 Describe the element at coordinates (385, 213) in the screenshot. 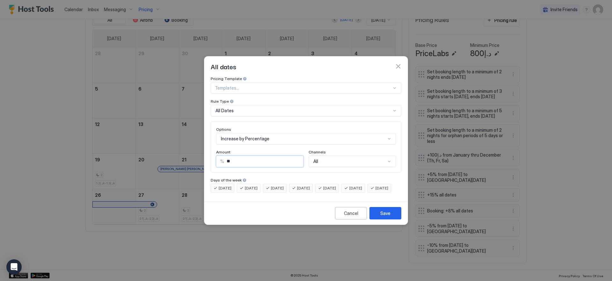

I see `button: Save` at that location.